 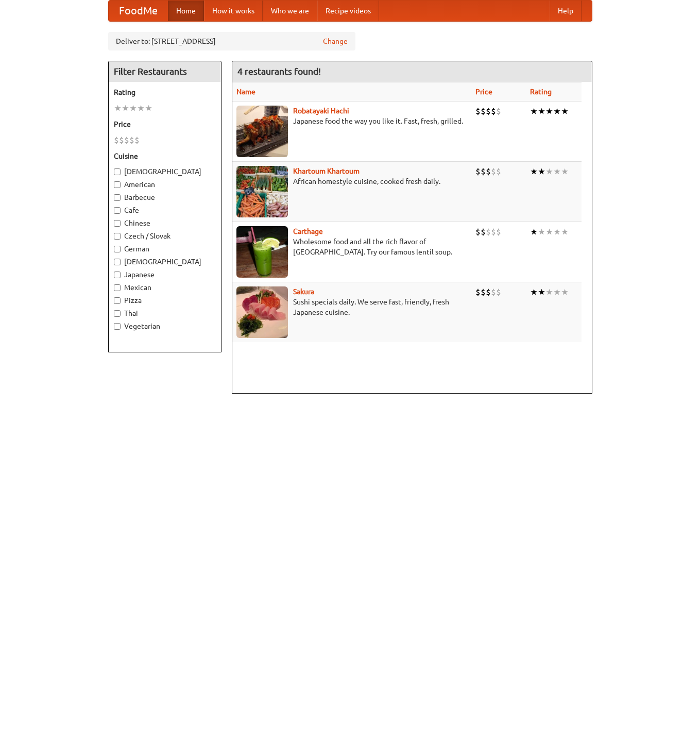 I want to click on input: Cafe, so click(x=117, y=210).